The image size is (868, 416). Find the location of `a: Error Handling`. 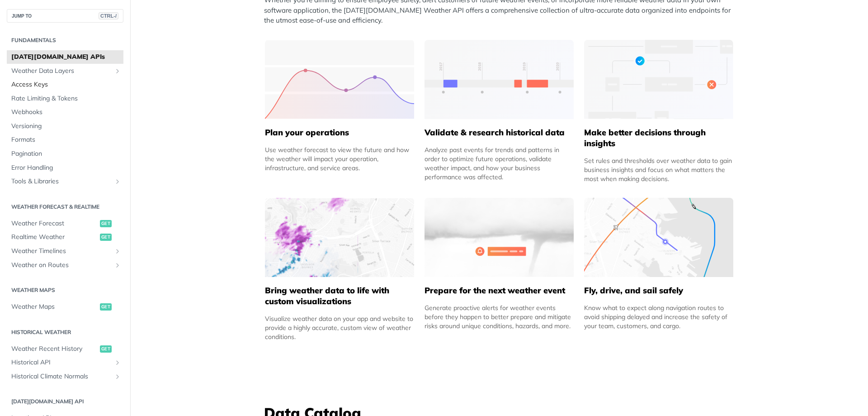

a: Error Handling is located at coordinates (65, 168).